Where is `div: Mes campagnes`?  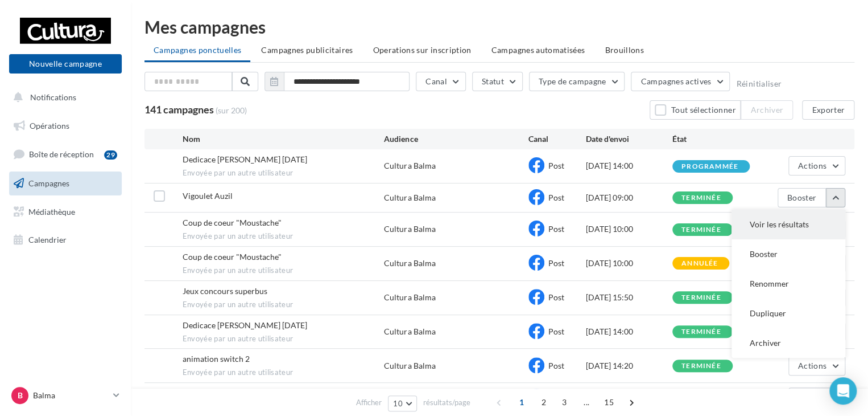 div: Mes campagnes is located at coordinates (499, 27).